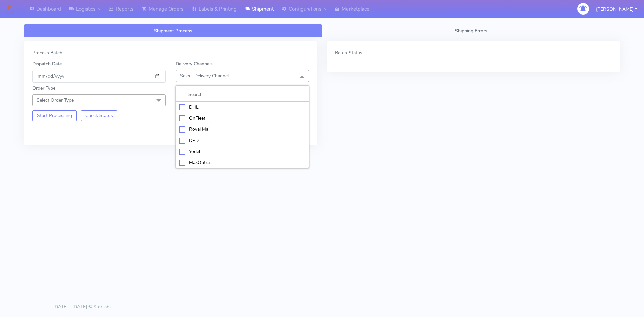  Describe the element at coordinates (43, 88) in the screenshot. I see `label: Order Type` at that location.